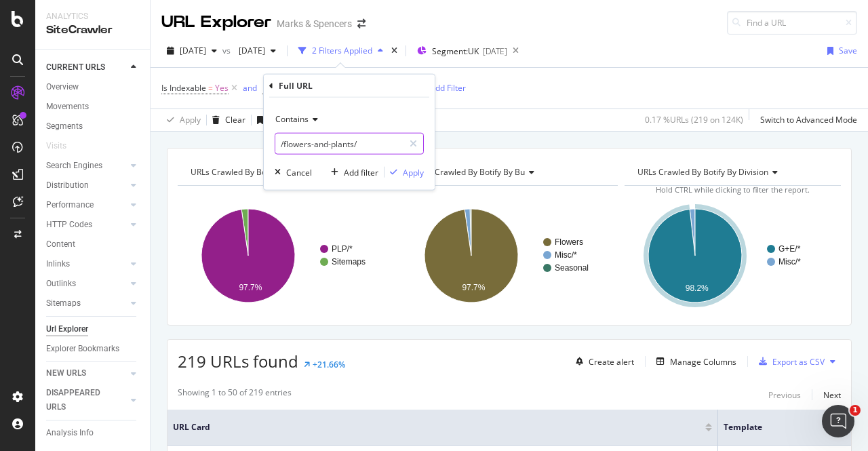 The width and height of the screenshot is (868, 451). I want to click on div: Add Filter, so click(447, 87).